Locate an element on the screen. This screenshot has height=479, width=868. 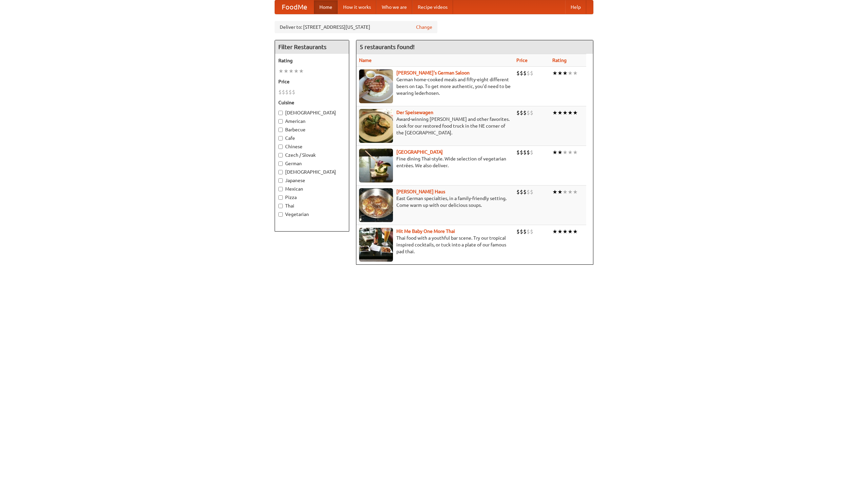
ng-pluralize: 5 restaurants found! is located at coordinates (387, 47).